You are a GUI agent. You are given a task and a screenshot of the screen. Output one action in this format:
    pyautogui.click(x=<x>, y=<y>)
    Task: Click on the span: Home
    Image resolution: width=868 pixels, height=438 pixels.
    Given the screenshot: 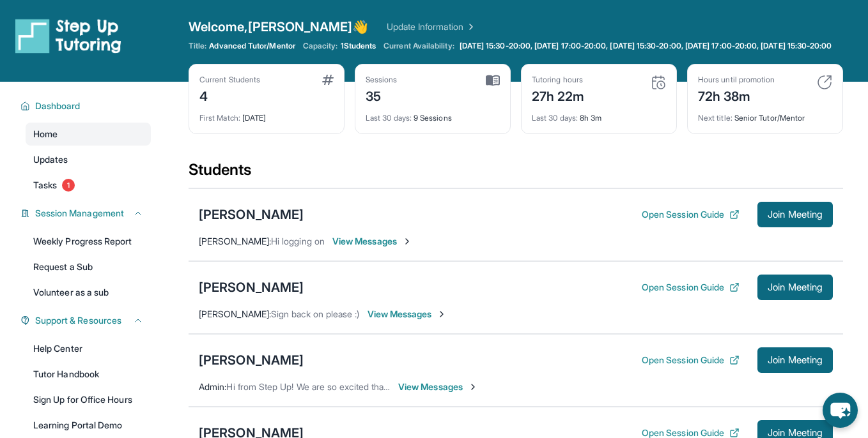 What is the action you would take?
    pyautogui.click(x=45, y=134)
    